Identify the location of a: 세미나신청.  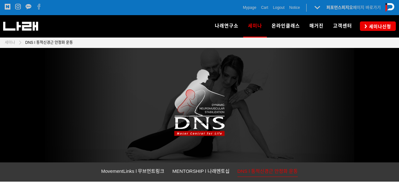
(377, 26).